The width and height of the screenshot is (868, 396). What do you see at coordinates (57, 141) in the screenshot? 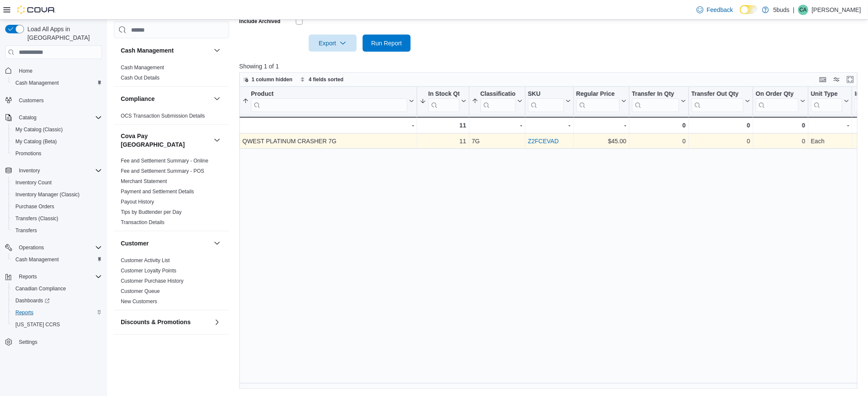
I see `button: My Catalog (Beta)` at bounding box center [57, 141].